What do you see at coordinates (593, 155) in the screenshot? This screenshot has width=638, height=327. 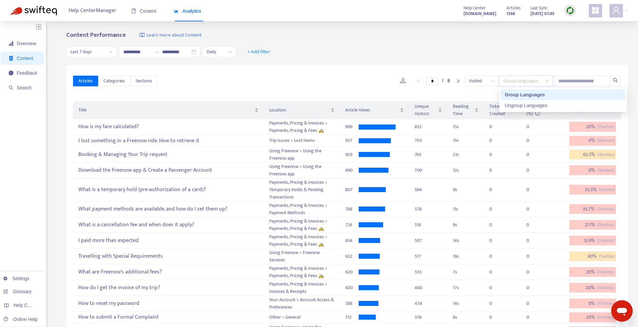 I see `div: 62.5 %` at bounding box center [593, 155].